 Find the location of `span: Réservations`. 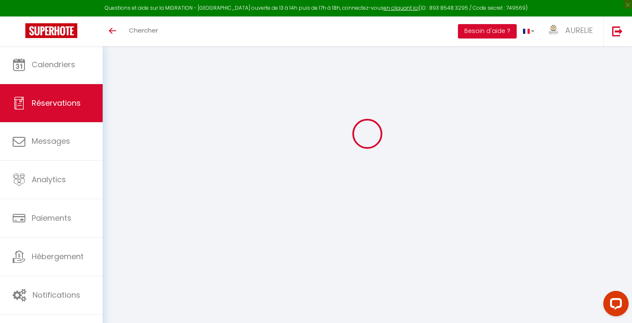

span: Réservations is located at coordinates (56, 103).